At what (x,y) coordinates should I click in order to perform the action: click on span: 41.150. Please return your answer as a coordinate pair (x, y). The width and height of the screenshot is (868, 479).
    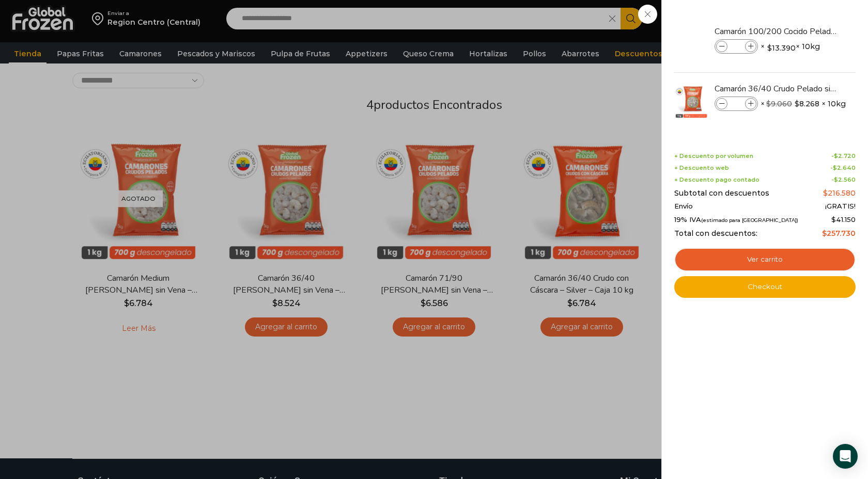
    Looking at the image, I should click on (843, 220).